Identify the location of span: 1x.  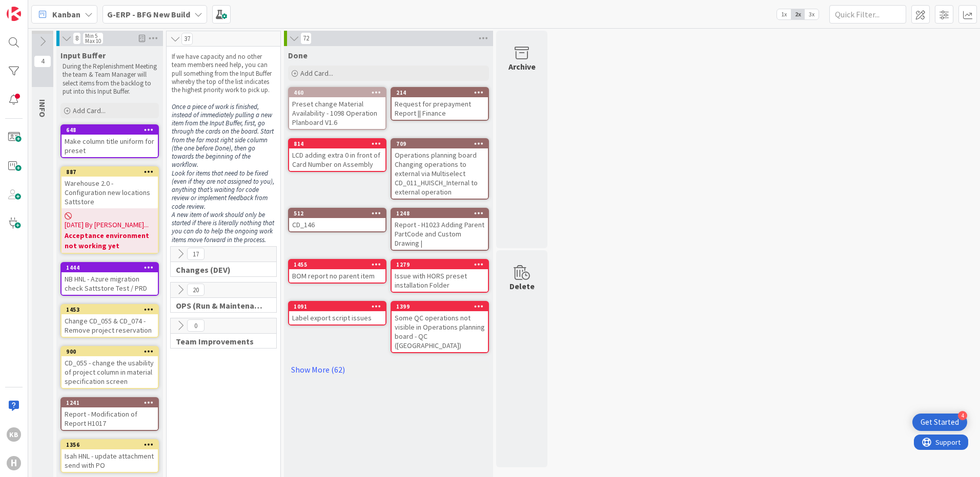
(783, 14).